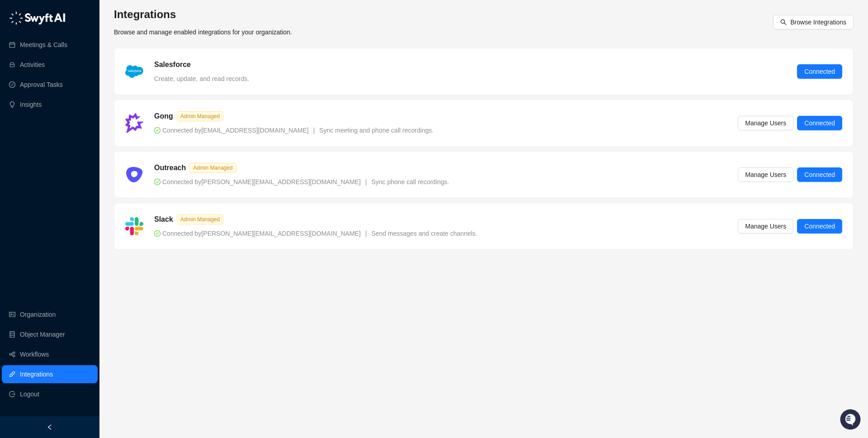  What do you see at coordinates (26, 131) in the screenshot?
I see `span: Docs` at bounding box center [26, 131].